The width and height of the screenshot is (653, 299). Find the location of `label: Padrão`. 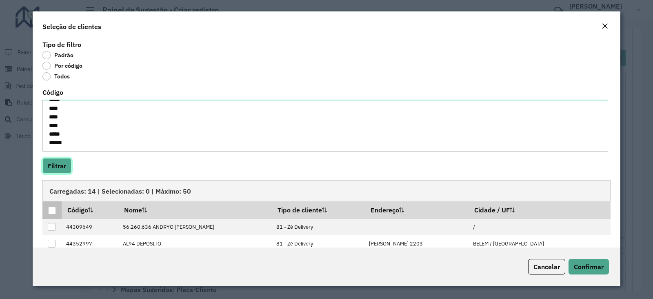

label: Padrão is located at coordinates (58, 55).